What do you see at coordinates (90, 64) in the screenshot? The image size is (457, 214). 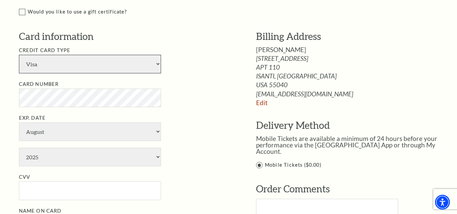 I see `select: Single select` at bounding box center [90, 64].